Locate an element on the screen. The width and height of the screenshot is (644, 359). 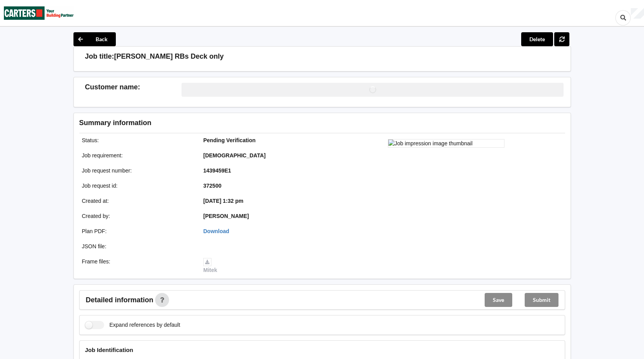
label: Expand references by default is located at coordinates (132, 324).